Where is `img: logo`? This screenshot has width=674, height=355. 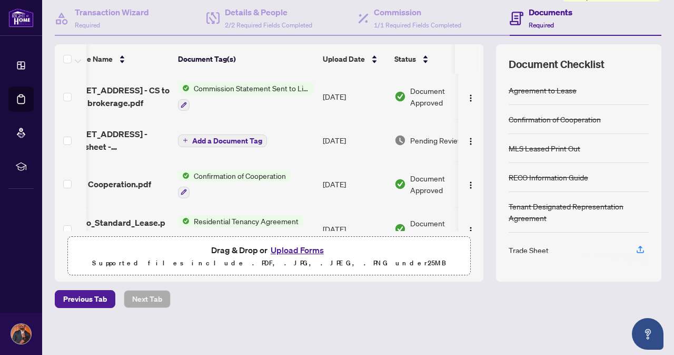
img: logo is located at coordinates (21, 17).